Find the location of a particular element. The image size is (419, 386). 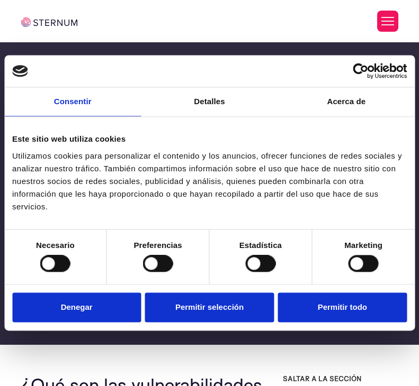

img: sternum iot is located at coordinates (49, 22).